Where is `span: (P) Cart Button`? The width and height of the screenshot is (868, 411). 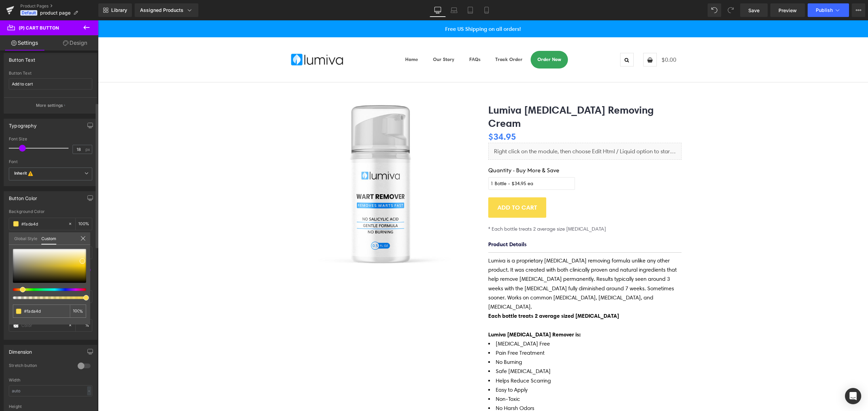 span: (P) Cart Button is located at coordinates (39, 28).